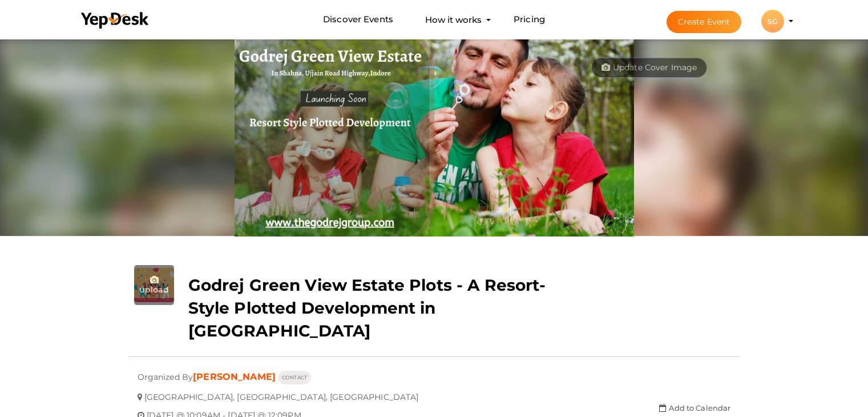 The width and height of the screenshot is (868, 417). I want to click on profile-pic: SG, so click(773, 21).